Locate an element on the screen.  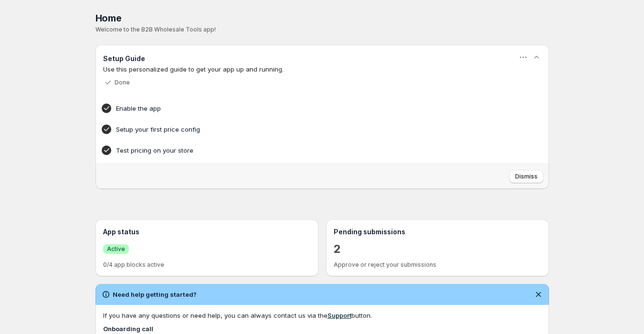
p: Done is located at coordinates (122, 83).